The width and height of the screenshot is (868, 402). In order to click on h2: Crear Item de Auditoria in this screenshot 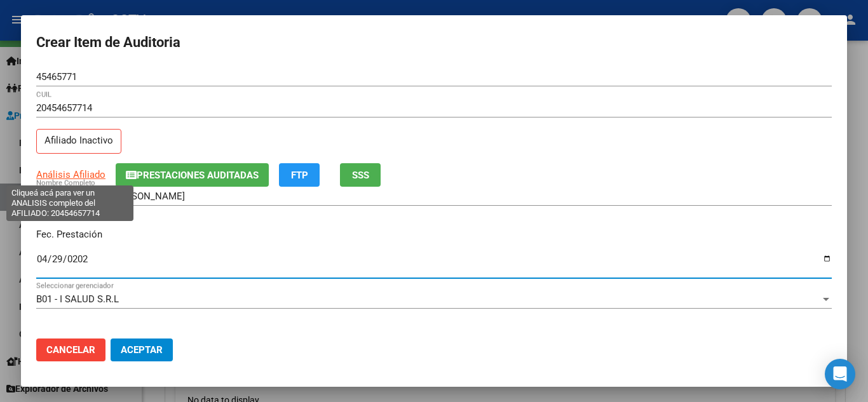, I will do `click(434, 42)`.